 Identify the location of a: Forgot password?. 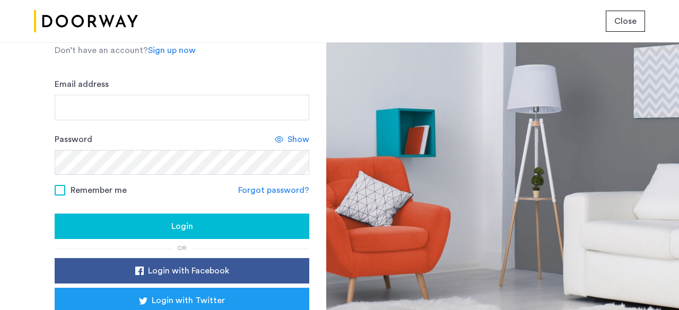
(274, 191).